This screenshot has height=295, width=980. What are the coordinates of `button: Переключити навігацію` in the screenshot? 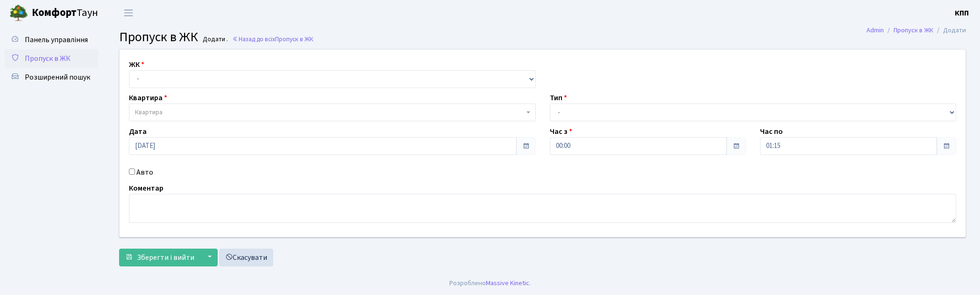 It's located at (129, 13).